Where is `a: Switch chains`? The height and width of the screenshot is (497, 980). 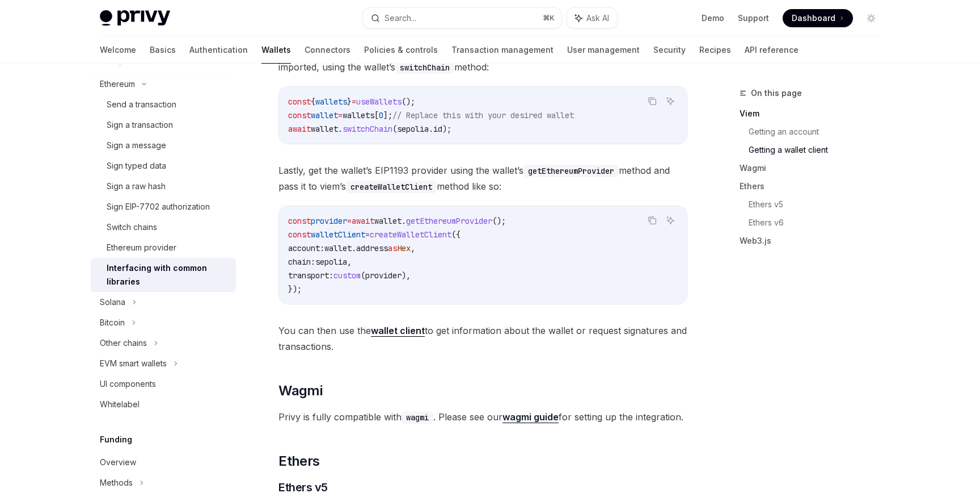 a: Switch chains is located at coordinates (163, 227).